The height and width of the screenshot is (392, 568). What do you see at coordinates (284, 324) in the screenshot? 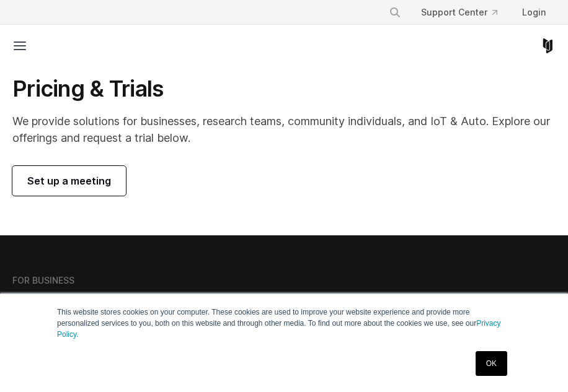
I see `p: This website stores cookies on your computer. These cookies are used to improve your website expe...` at bounding box center [284, 324].